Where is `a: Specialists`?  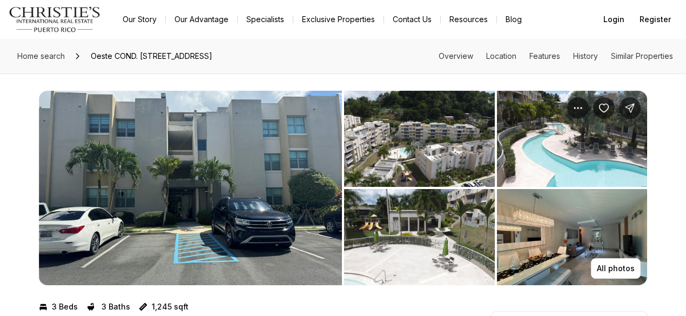
a: Specialists is located at coordinates (265, 19).